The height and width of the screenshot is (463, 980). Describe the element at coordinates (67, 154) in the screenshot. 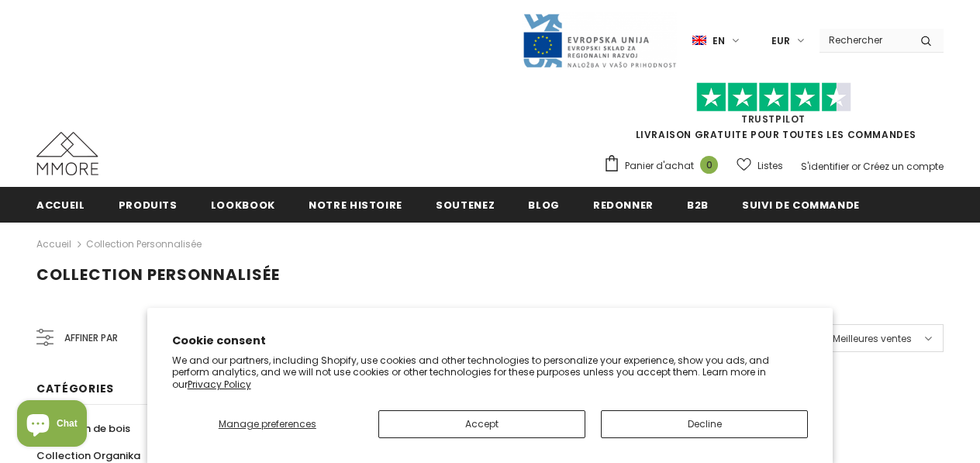

I see `img: Cas MMORE` at that location.